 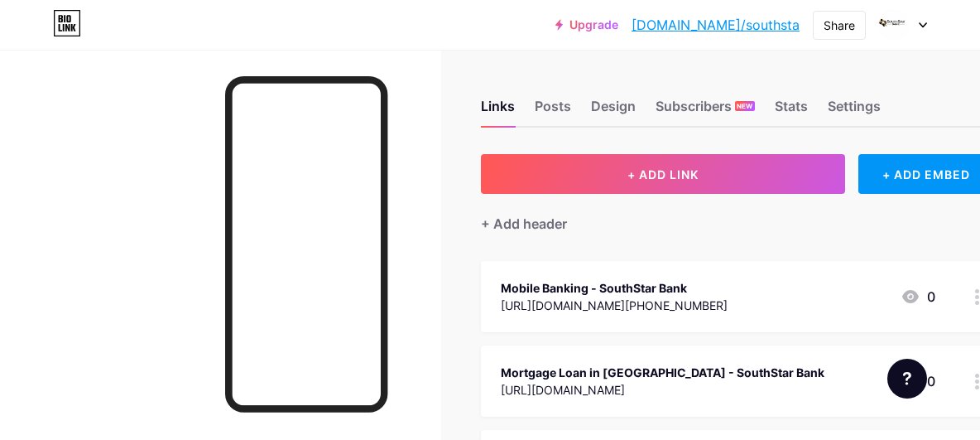 I want to click on a: Upgrade, so click(x=587, y=25).